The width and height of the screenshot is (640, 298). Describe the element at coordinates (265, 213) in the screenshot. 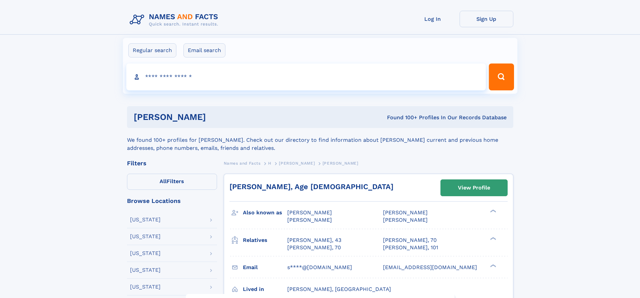

I see `h3: Also known as` at that location.